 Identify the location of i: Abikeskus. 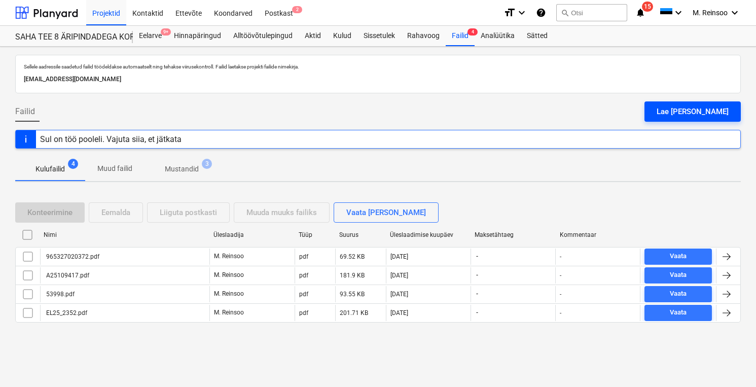
(541, 13).